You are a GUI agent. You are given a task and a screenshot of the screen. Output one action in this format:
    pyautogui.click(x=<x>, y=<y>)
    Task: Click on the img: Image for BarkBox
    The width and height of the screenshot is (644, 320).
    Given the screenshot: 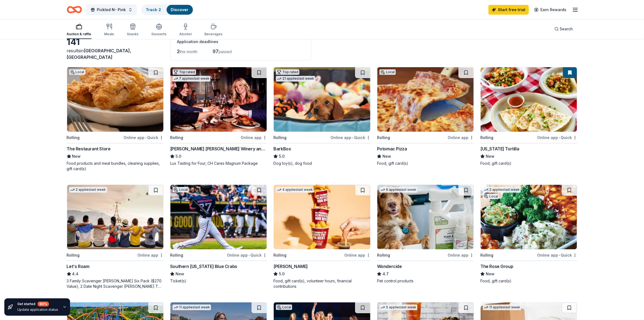 What is the action you would take?
    pyautogui.click(x=322, y=99)
    